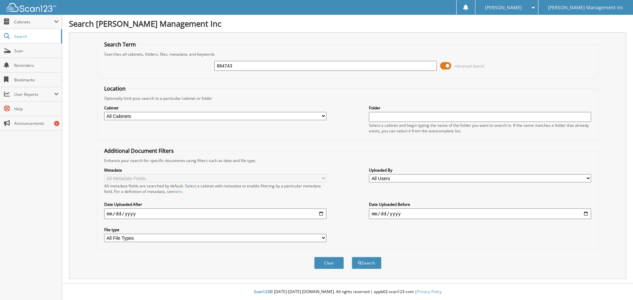 Image resolution: width=633 pixels, height=300 pixels. Describe the element at coordinates (215, 189) in the screenshot. I see `div: All metadata fields are searched by default. Select a cabinet with metadata to enable filtering b...` at that location.